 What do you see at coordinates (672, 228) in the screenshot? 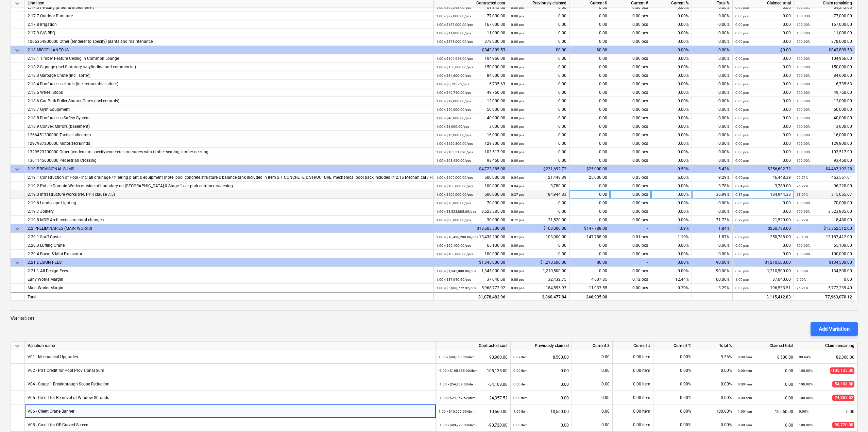
I see `div: 1.09%` at bounding box center [672, 228].